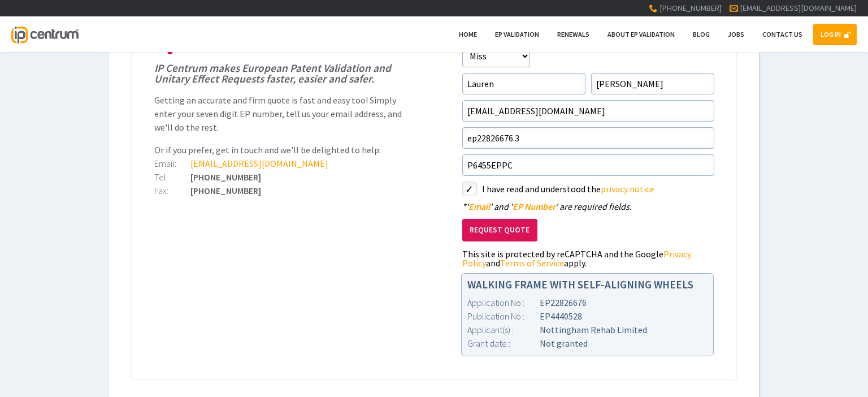  I want to click on a: Blog, so click(702, 35).